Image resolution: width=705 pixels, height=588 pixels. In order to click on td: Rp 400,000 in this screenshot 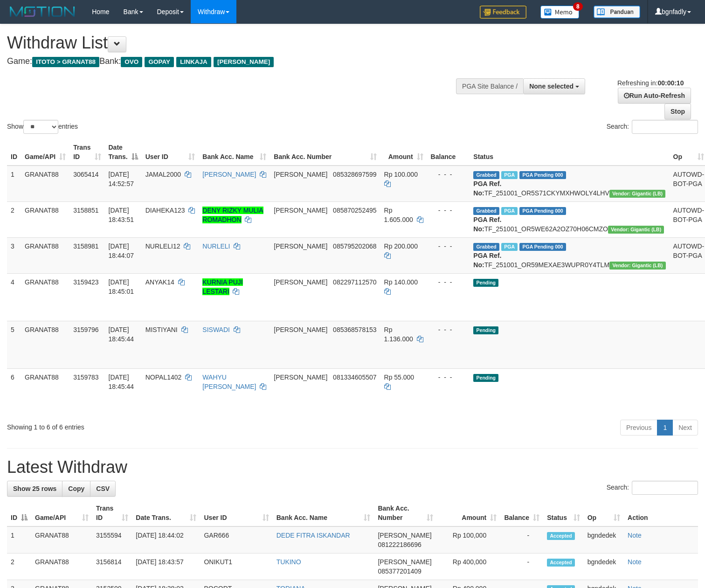, I will do `click(469, 566)`.